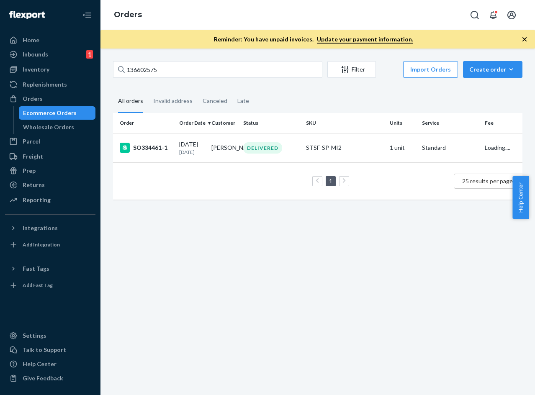  Describe the element at coordinates (50, 364) in the screenshot. I see `a: Help Center` at that location.